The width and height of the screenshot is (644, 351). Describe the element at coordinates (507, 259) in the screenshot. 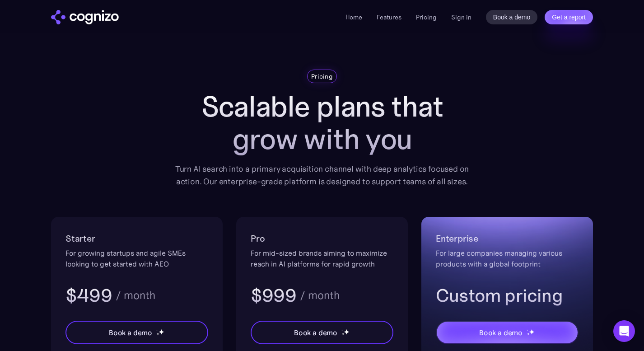

I see `div: For large companies managing various products with a global footprint` at that location.